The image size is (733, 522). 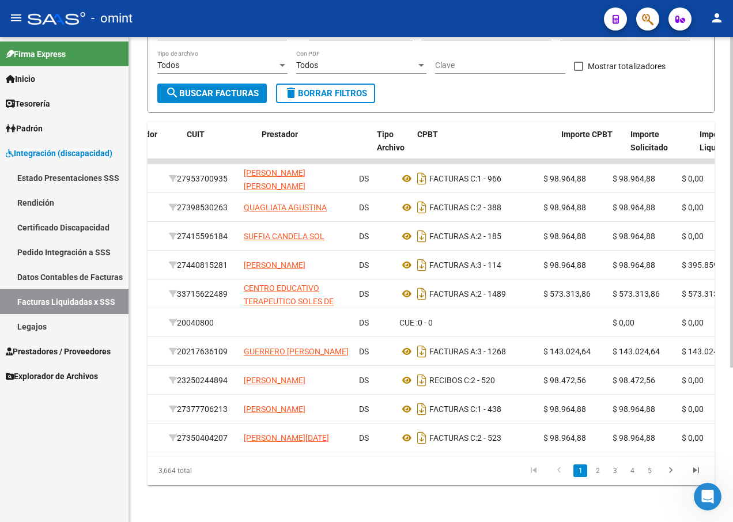 What do you see at coordinates (16, 18) in the screenshot?
I see `mat-icon: menu` at bounding box center [16, 18].